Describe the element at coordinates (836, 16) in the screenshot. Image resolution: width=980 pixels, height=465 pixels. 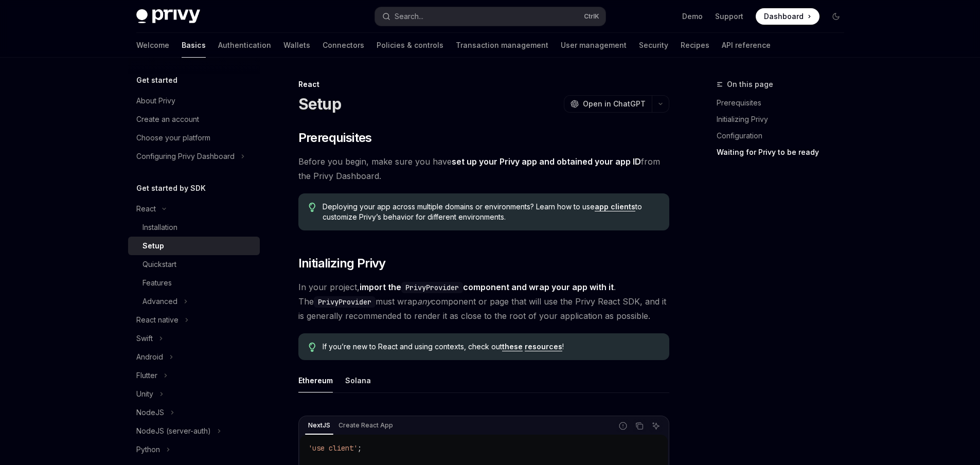
I see `button: Toggle dark mode` at that location.